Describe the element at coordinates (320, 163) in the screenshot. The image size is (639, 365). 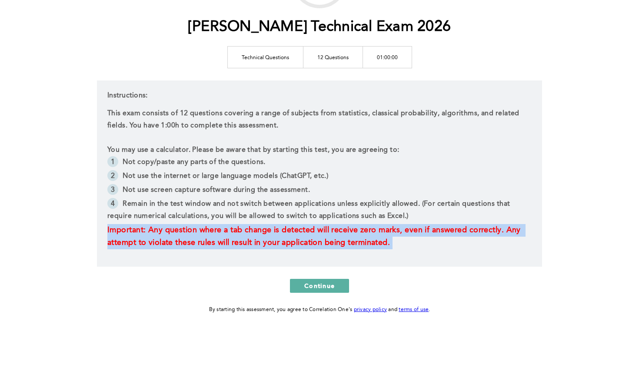
I see `li: Not copy/paste any parts of the questions.` at that location.